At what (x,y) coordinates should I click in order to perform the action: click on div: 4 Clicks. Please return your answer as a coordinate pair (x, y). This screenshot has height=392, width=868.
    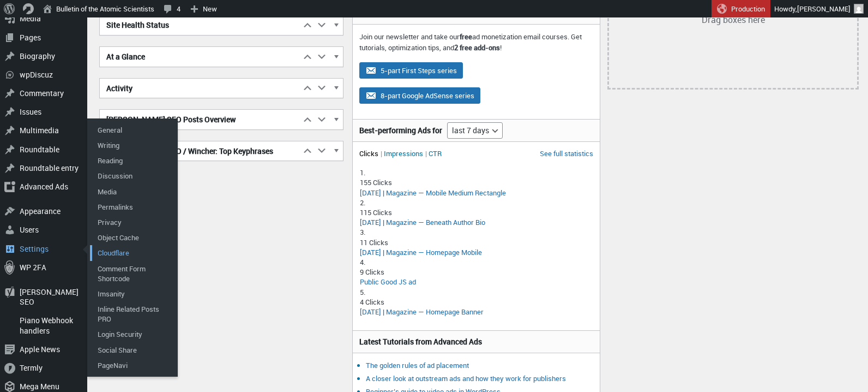
    Looking at the image, I should click on (476, 302).